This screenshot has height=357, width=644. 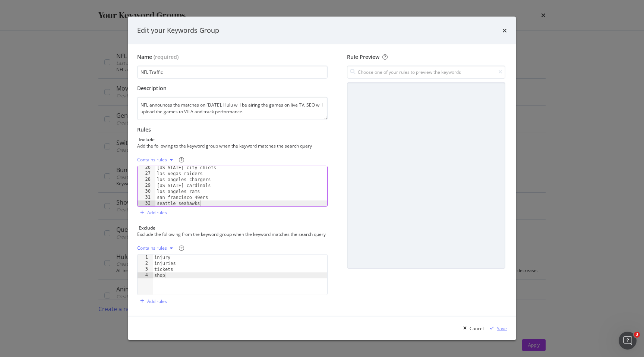 I want to click on div: modal, so click(x=322, y=179).